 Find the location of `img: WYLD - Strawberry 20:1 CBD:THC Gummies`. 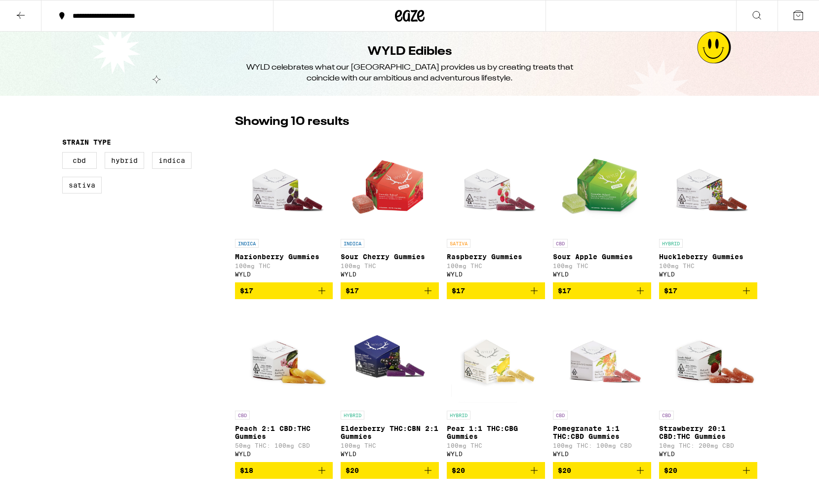

img: WYLD - Strawberry 20:1 CBD:THC Gummies is located at coordinates (708, 356).